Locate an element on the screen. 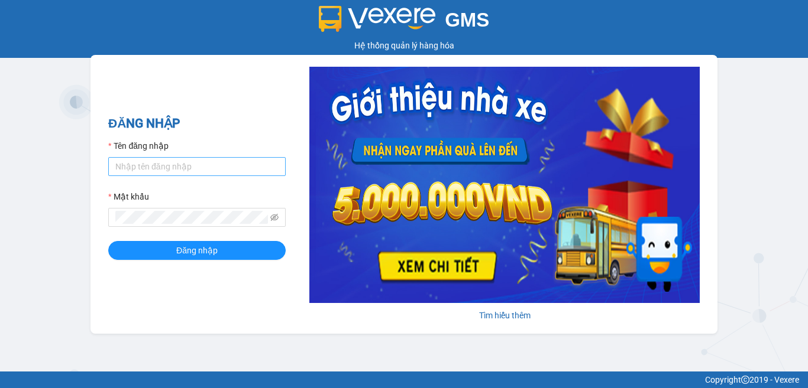 This screenshot has width=808, height=388. input: Tên đăng nhập is located at coordinates (197, 167).